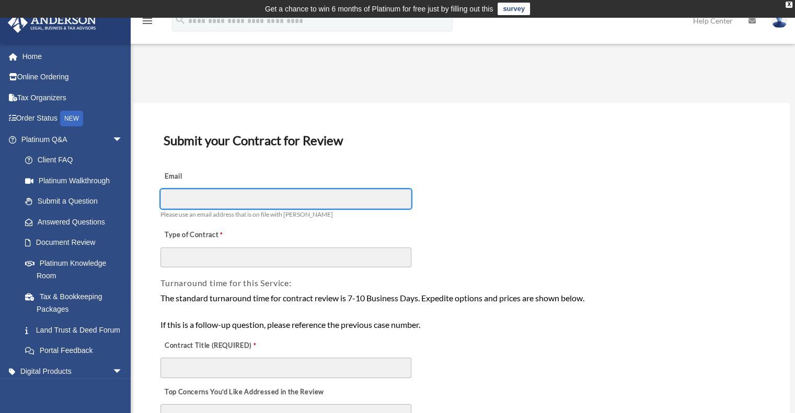 This screenshot has width=795, height=413. What do you see at coordinates (76, 202) in the screenshot?
I see `a: Submit a Question` at bounding box center [76, 202].